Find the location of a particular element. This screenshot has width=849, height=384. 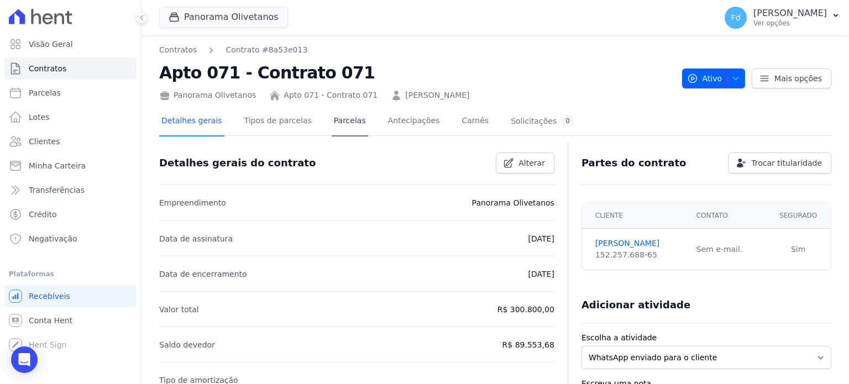

span: Clientes is located at coordinates (44, 142).